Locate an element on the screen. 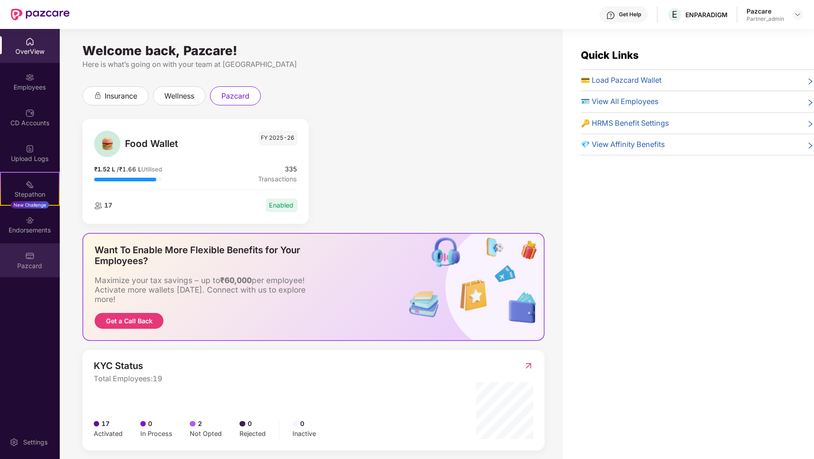 This screenshot has width=814, height=459. div: Partner_admin is located at coordinates (765, 19).